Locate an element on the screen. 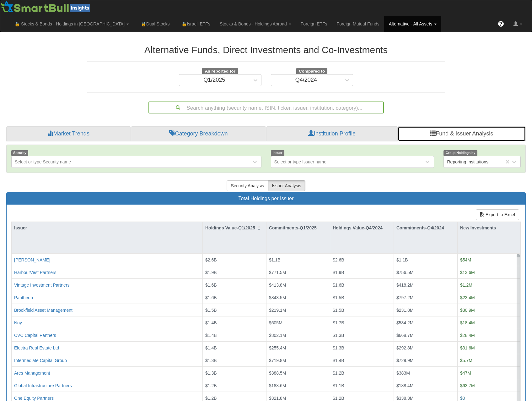  div: Intermediate Capital Group is located at coordinates (40, 361).